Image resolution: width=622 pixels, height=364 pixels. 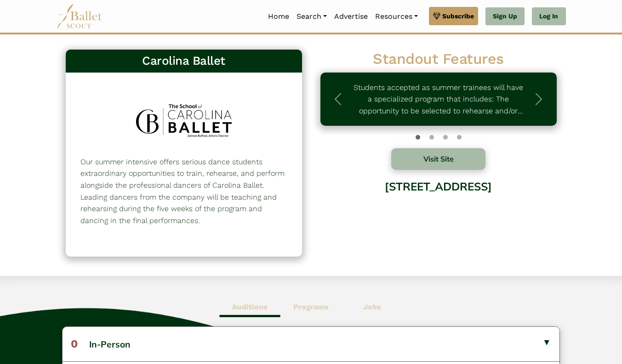 I want to click on a: Advertise, so click(x=351, y=17).